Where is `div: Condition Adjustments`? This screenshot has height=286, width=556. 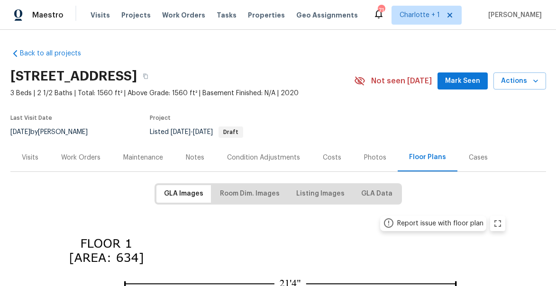
div: Condition Adjustments is located at coordinates (264, 158).